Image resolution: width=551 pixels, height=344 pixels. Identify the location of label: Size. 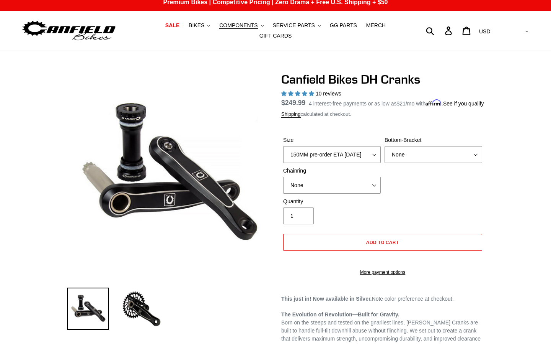
(332, 140).